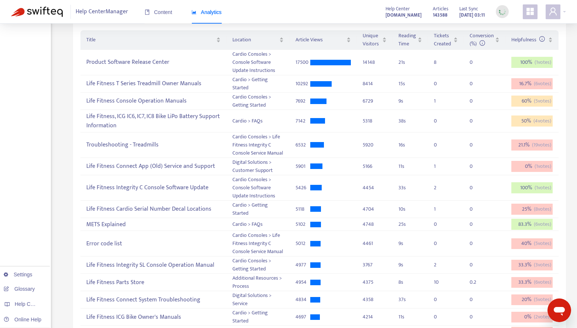  What do you see at coordinates (528, 39) in the screenshot?
I see `span: Helpfulness` at bounding box center [528, 39].